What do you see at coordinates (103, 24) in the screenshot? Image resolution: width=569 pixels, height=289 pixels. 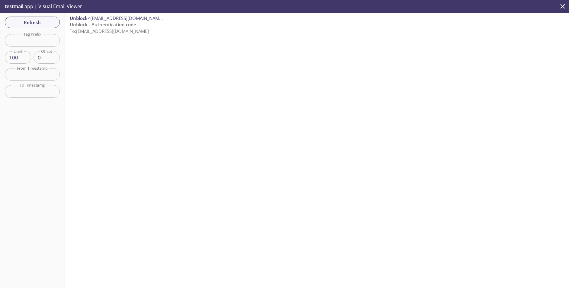 I see `span: Unblock - Authentication code` at bounding box center [103, 24].